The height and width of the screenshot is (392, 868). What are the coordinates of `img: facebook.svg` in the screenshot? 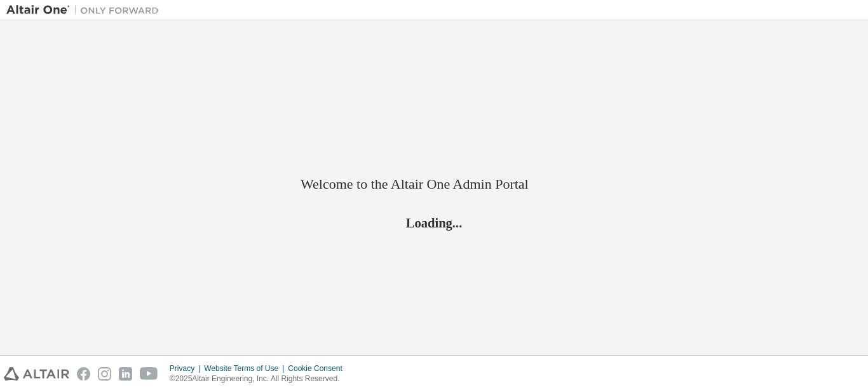 It's located at (83, 374).